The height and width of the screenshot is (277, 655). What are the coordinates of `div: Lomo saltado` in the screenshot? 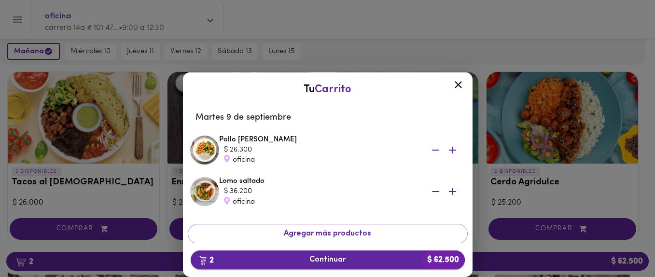 It's located at (342, 191).